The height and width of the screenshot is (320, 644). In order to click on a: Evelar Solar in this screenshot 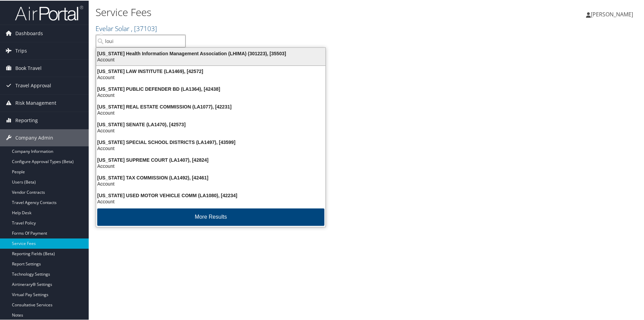, I will do `click(126, 28)`.